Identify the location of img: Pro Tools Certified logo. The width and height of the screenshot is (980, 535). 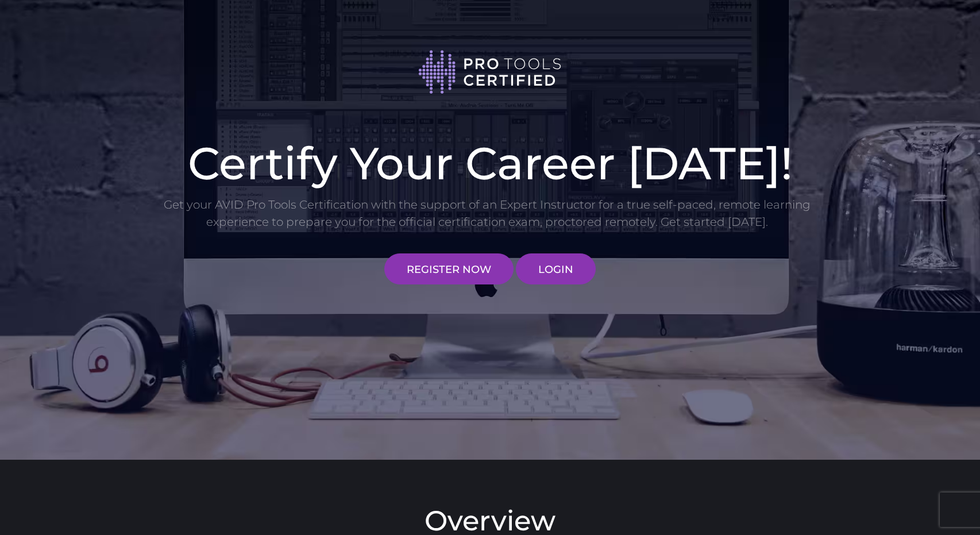
(490, 71).